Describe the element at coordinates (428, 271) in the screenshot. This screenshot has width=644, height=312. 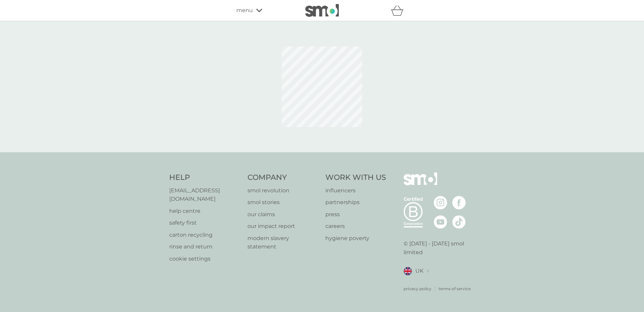
I see `img: select a new location` at that location.